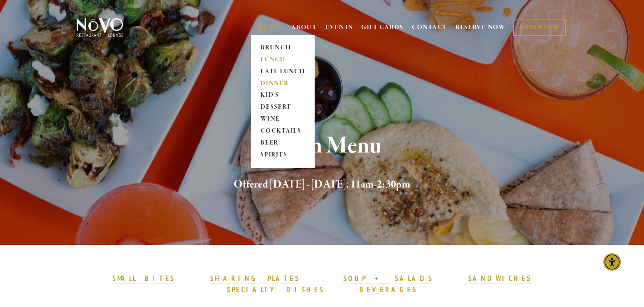 Image resolution: width=644 pixels, height=307 pixels. Describe the element at coordinates (388, 279) in the screenshot. I see `a: SOUP + SALADS` at that location.